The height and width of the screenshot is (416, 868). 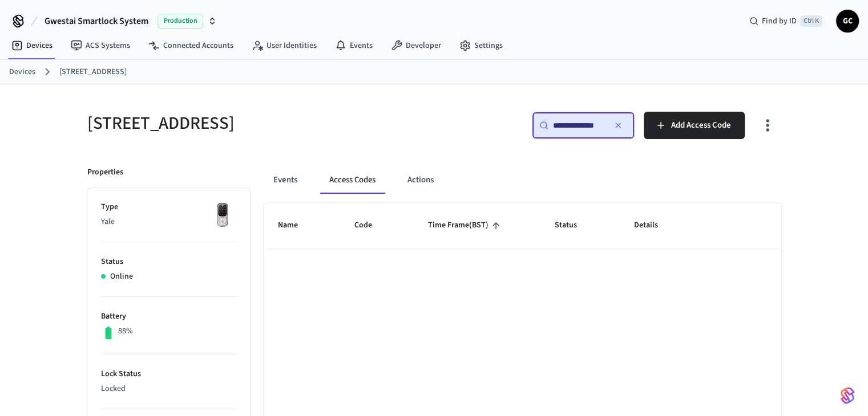 I want to click on a: Settings, so click(x=481, y=46).